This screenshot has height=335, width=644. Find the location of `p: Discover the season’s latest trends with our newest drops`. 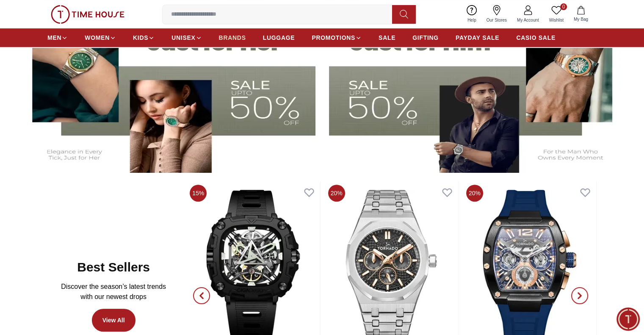

p: Discover the season’s latest trends with our newest drops is located at coordinates (113, 292).